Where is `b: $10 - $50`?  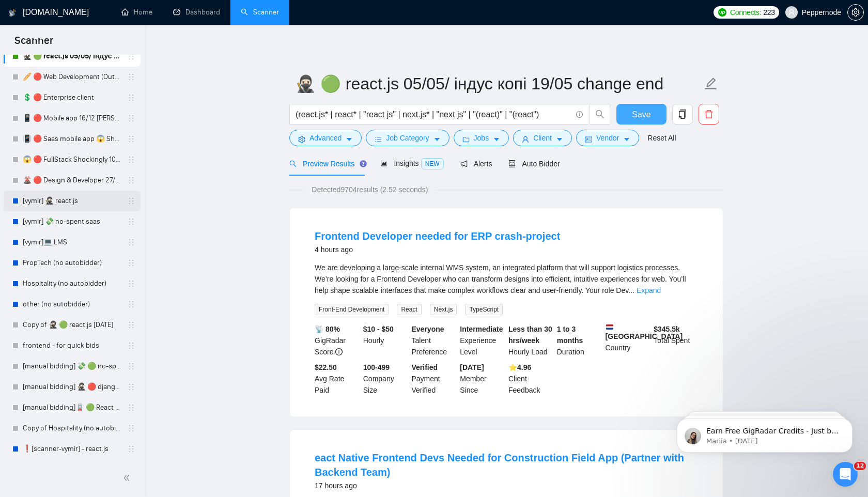 b: $10 - $50 is located at coordinates (378, 329).